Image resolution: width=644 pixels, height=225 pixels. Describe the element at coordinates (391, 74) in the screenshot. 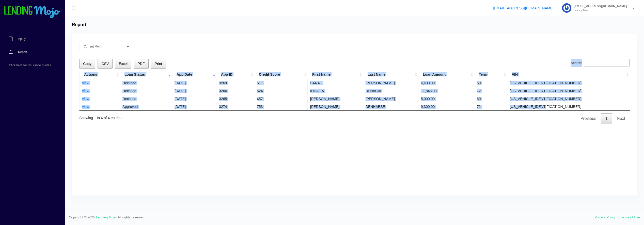

I see `th: Last Name: activate to sort column ascending` at that location.